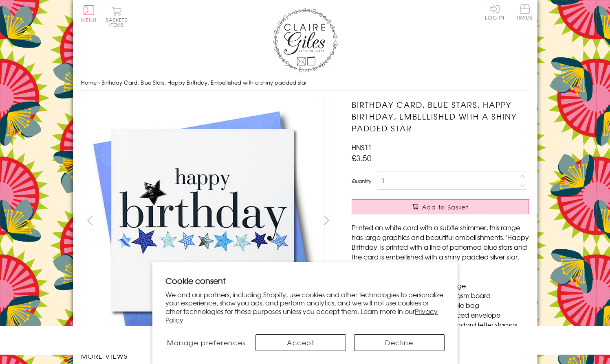  I want to click on button: Decline, so click(399, 343).